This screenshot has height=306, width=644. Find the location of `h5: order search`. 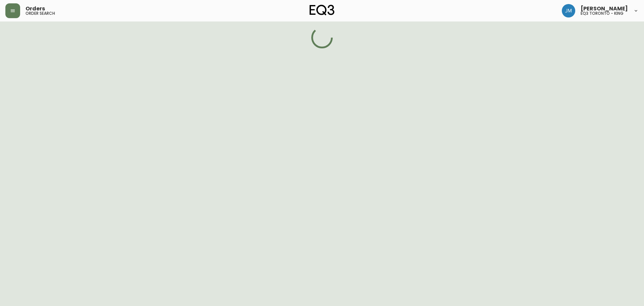

h5: order search is located at coordinates (40, 14).